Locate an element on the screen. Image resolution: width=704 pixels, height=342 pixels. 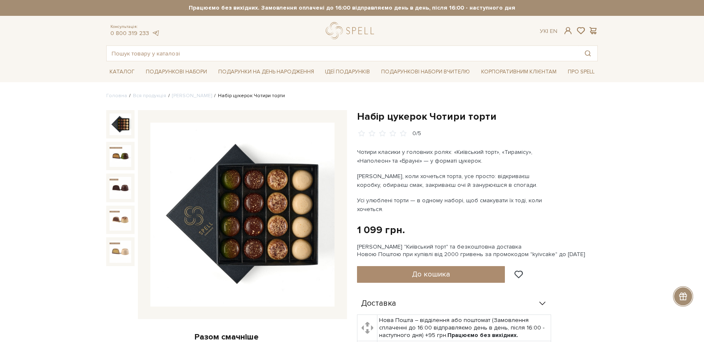
a: Ідеї подарунків is located at coordinates (347, 72).